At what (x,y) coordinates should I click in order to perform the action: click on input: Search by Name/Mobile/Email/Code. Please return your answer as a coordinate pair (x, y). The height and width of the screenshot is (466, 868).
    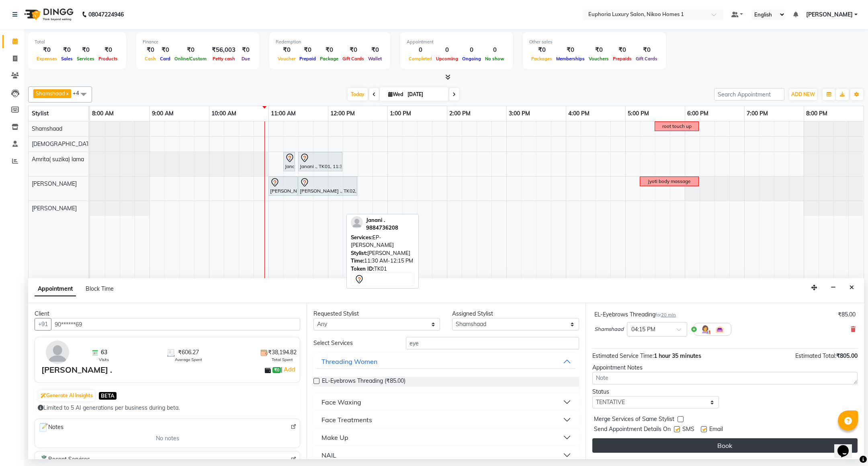
    Looking at the image, I should click on (176, 324).